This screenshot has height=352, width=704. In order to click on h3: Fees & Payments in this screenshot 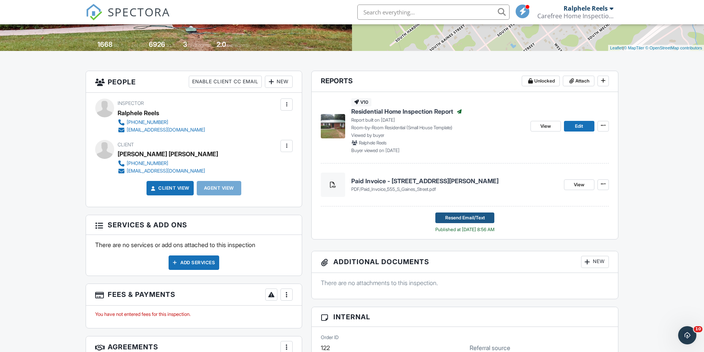, I will do `click(194, 295)`.